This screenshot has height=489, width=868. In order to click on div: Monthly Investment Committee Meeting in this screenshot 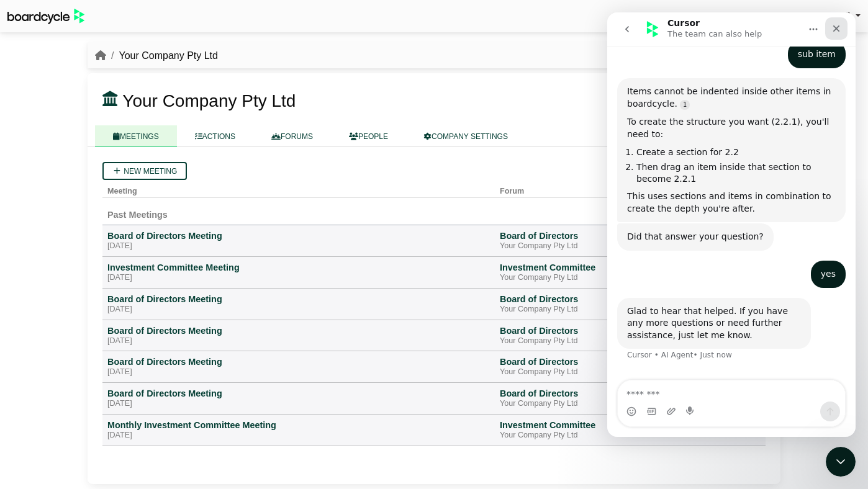, I will do `click(298, 425)`.